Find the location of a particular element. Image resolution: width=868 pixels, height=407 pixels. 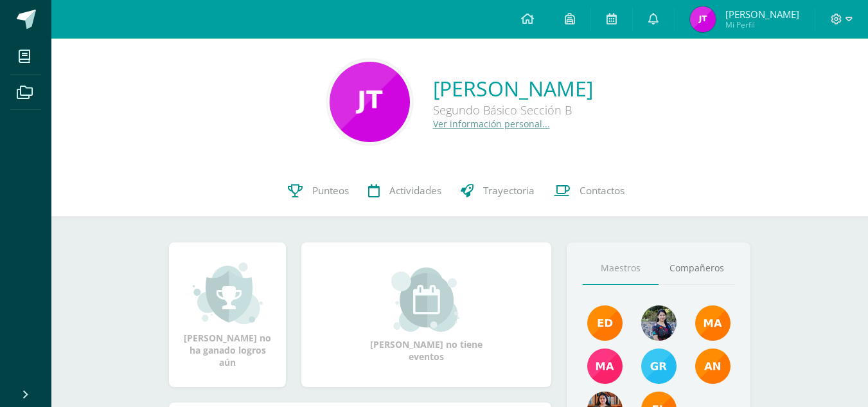

img: 81c49926352c5a5307e36361f2b671cc.png is located at coordinates (369, 101).